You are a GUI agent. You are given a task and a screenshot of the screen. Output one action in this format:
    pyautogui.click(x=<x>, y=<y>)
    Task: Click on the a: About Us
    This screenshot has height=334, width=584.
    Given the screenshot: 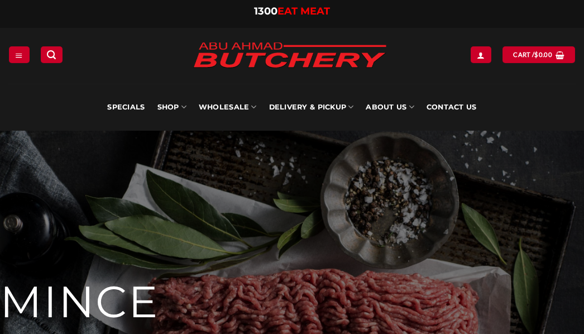 What is the action you would take?
    pyautogui.click(x=389, y=107)
    